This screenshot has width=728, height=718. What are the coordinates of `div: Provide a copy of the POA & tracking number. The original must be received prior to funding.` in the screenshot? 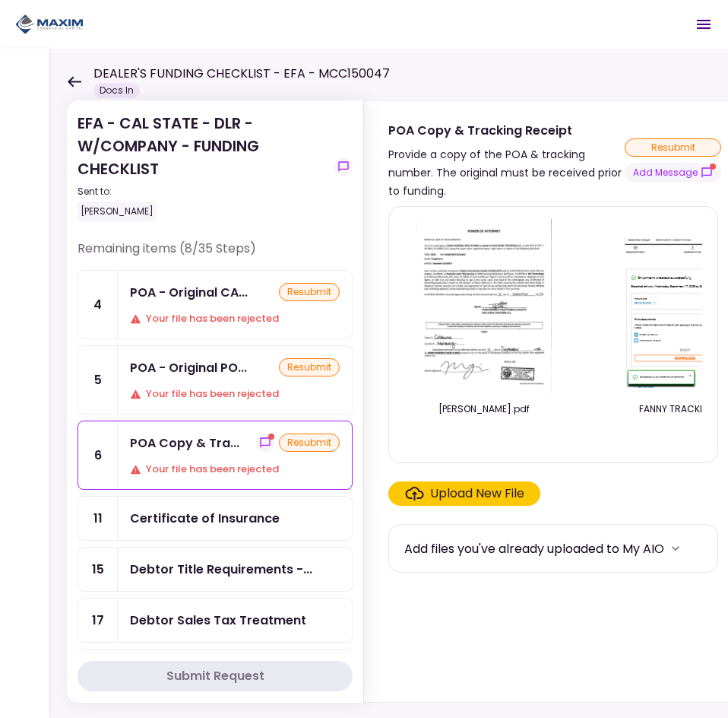 It's located at (506, 173).